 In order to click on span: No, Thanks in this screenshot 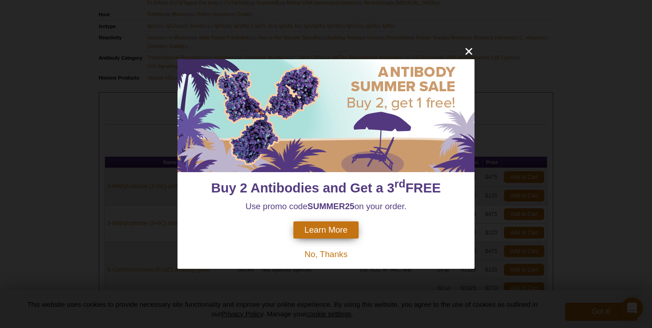, I will do `click(325, 254)`.